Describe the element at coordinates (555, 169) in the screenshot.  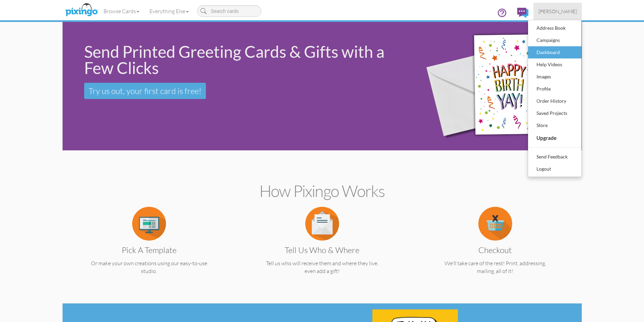
I see `a: Logout` at that location.